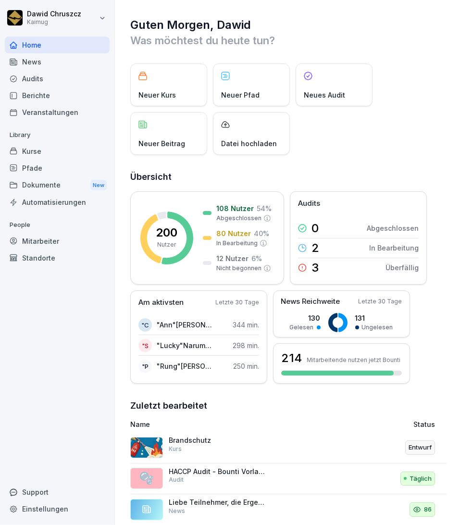 The image size is (461, 525). I want to click on p: 6 %, so click(257, 258).